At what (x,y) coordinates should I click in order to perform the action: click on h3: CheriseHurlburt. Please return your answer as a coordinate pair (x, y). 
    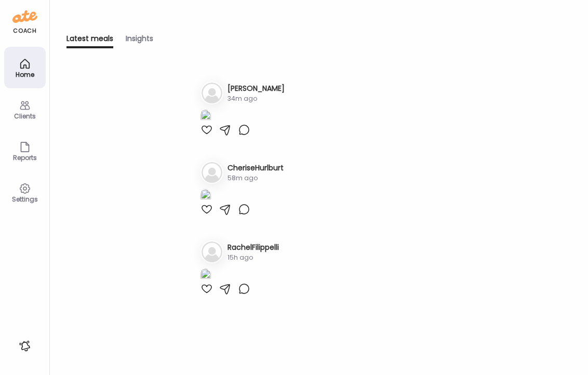
    Looking at the image, I should click on (255, 168).